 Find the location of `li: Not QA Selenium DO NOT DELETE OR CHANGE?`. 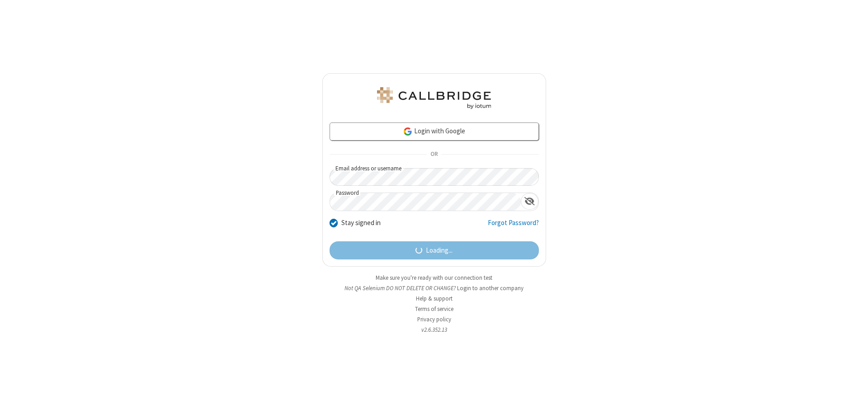

li: Not QA Selenium DO NOT DELETE OR CHANGE? is located at coordinates (434, 288).